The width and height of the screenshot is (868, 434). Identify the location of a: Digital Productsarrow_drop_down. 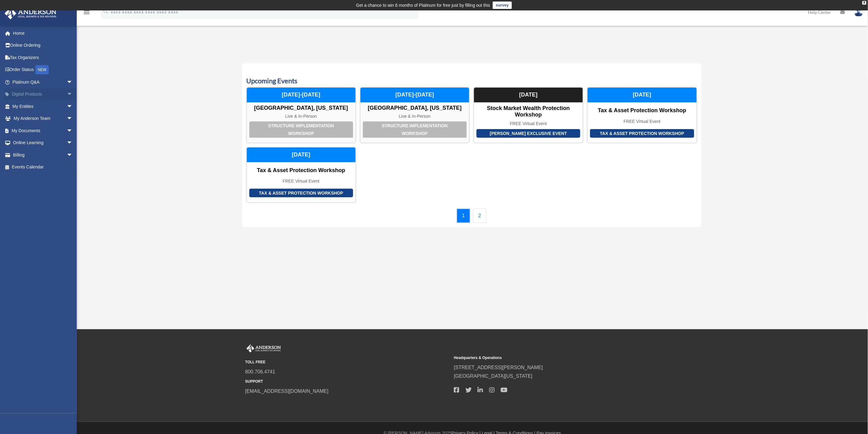
(43, 94).